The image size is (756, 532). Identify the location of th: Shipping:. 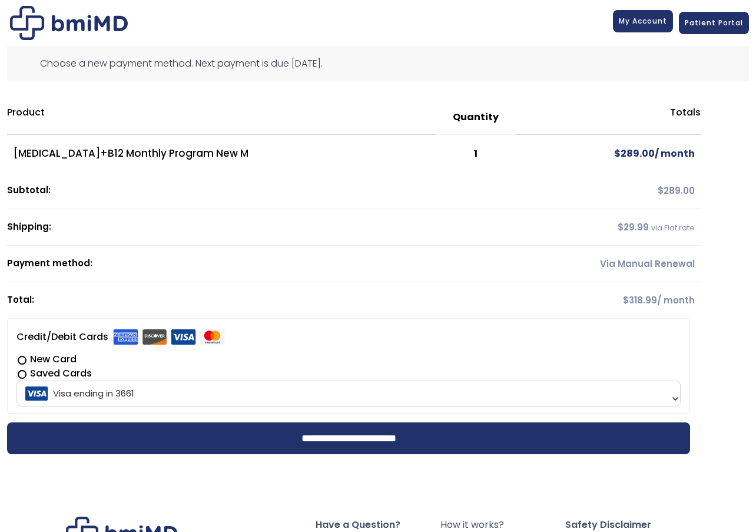
(261, 227).